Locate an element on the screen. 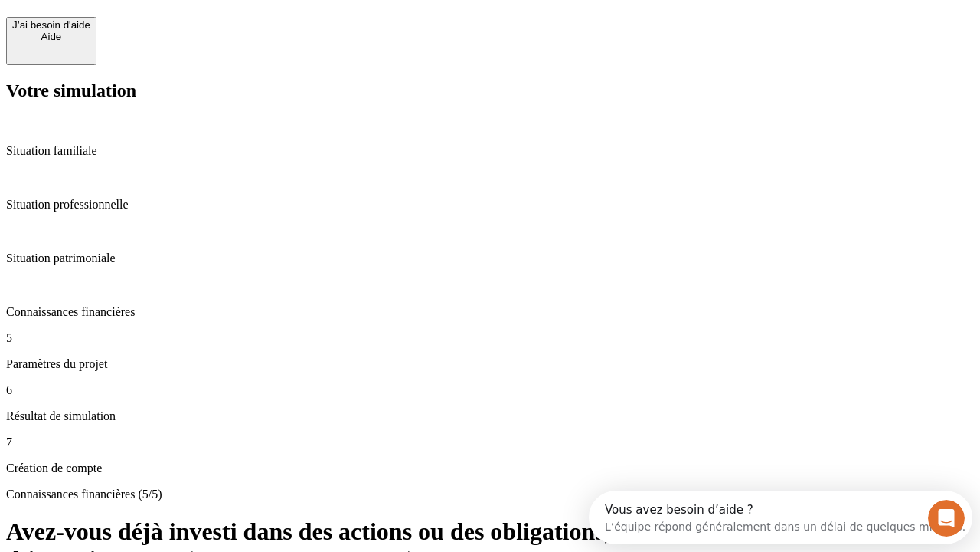  p: 5 is located at coordinates (490, 338).